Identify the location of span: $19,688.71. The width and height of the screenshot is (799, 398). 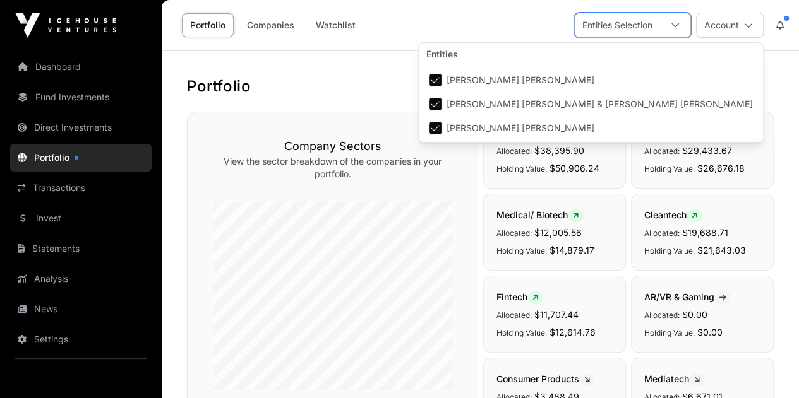
(704, 232).